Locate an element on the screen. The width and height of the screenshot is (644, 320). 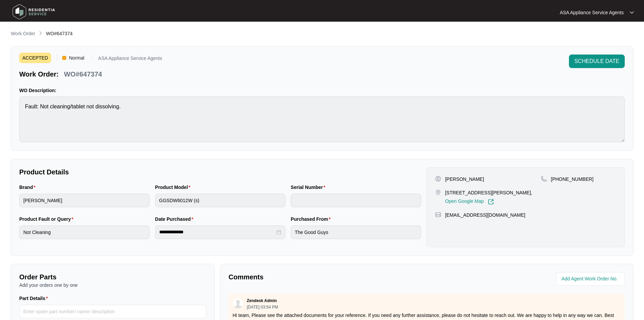
input: Part Details is located at coordinates (113, 311).